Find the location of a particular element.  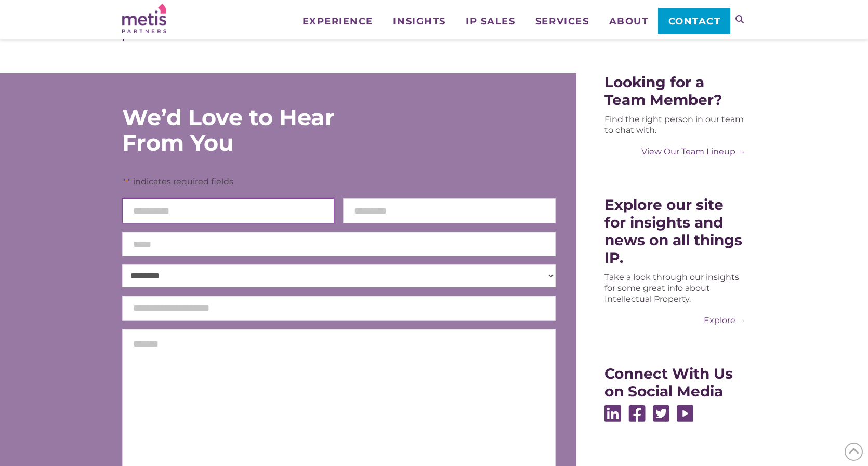

a: View Our Team Lineup → is located at coordinates (675, 152).